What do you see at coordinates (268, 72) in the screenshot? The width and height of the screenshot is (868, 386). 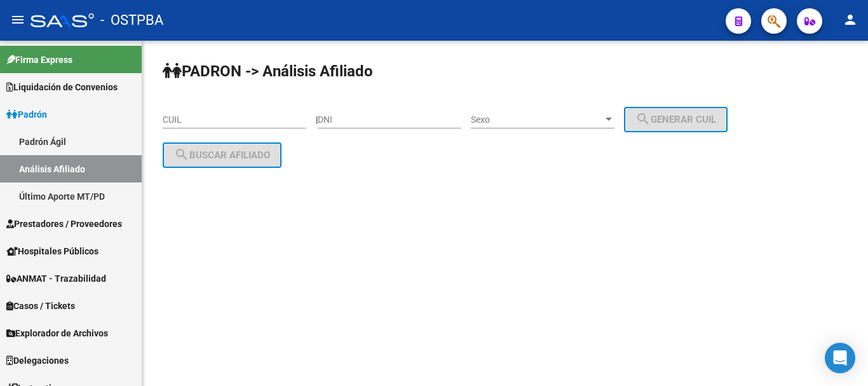 I see `strong: PADRON -> Análisis Afiliado` at bounding box center [268, 72].